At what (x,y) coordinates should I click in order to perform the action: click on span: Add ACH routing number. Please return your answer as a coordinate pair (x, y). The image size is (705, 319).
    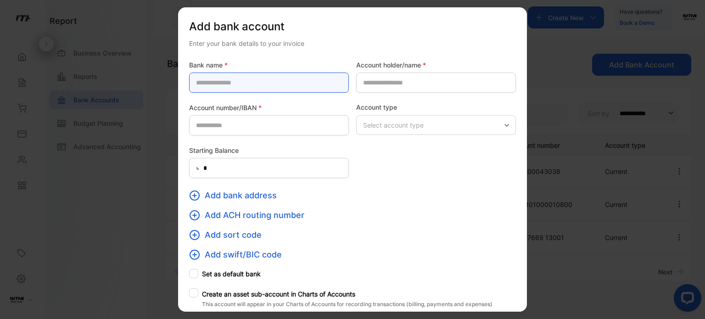
    Looking at the image, I should click on (254, 215).